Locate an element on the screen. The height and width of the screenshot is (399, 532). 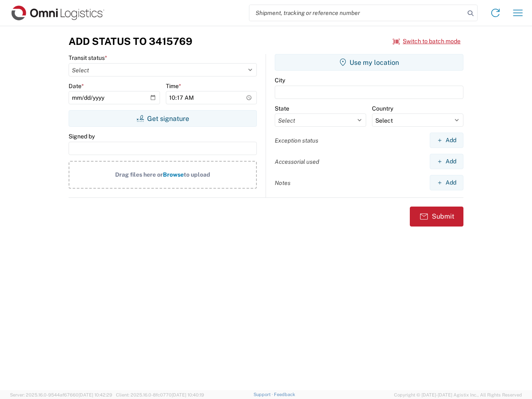
button: Get signature is located at coordinates (162, 118).